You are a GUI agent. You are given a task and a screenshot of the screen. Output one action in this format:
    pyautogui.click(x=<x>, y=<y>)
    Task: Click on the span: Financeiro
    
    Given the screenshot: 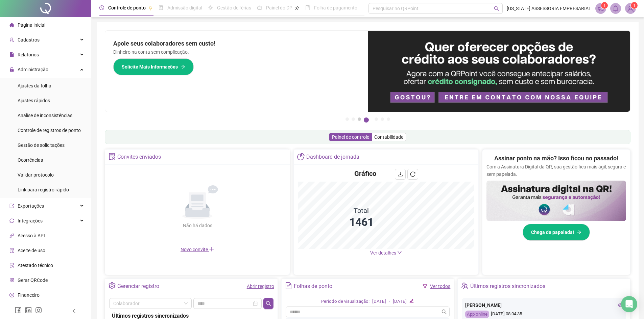 What is the action you would take?
    pyautogui.click(x=28, y=295)
    